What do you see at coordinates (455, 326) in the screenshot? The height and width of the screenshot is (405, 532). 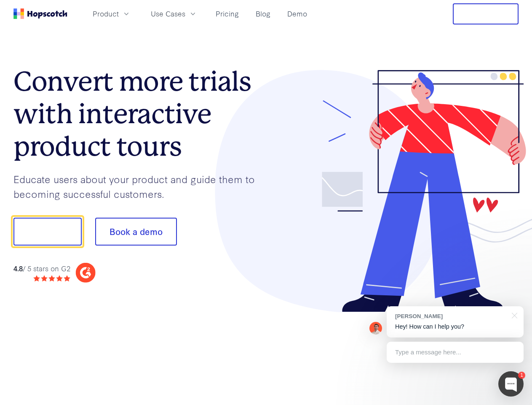 I see `p: Hey! How can I help you?` at bounding box center [455, 326].